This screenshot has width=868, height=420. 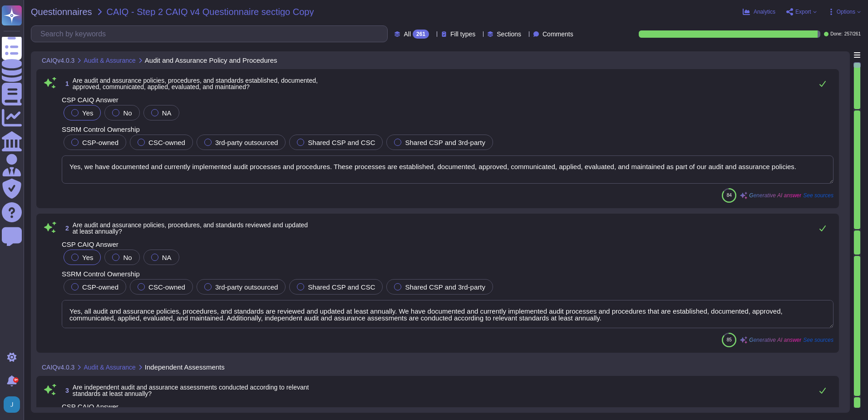 What do you see at coordinates (210, 12) in the screenshot?
I see `span: CAIQ - Step 2 CAIQ v4 Questionnaire sectigo Copy` at bounding box center [210, 12].